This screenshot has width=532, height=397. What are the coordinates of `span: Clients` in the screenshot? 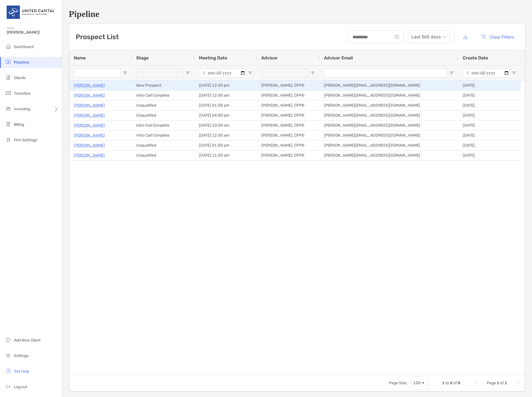 It's located at (20, 78).